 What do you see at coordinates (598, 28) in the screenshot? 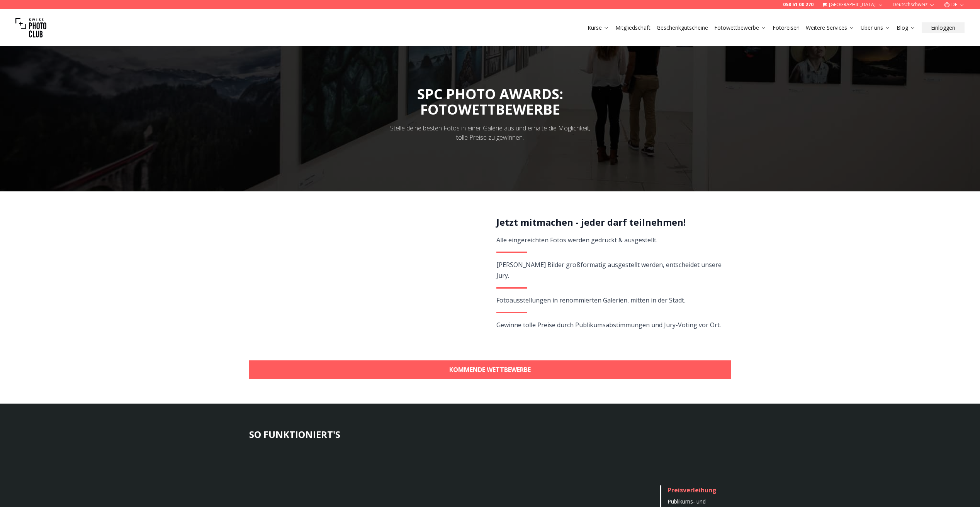
I see `a: Kurse` at bounding box center [598, 28].